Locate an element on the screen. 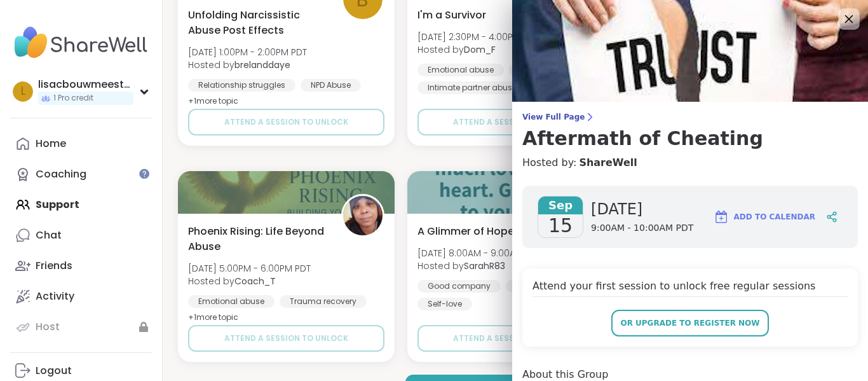 The width and height of the screenshot is (868, 381). div: Self-care is located at coordinates (534, 286).